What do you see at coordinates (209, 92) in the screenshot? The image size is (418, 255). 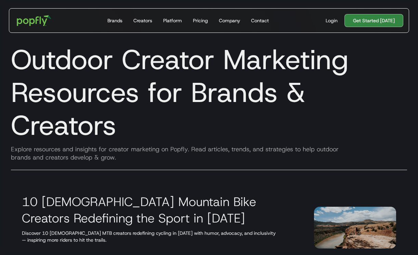 I see `h1: Outdoor Creator Marketing Resources for Brands & Creators` at bounding box center [209, 92].